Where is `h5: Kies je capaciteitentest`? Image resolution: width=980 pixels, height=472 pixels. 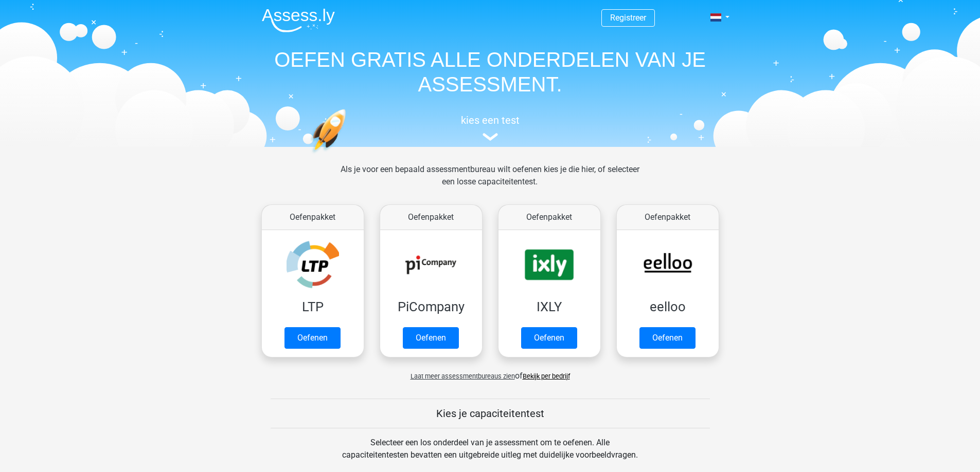
h5: Kies je capaciteitentest is located at coordinates (490, 414).